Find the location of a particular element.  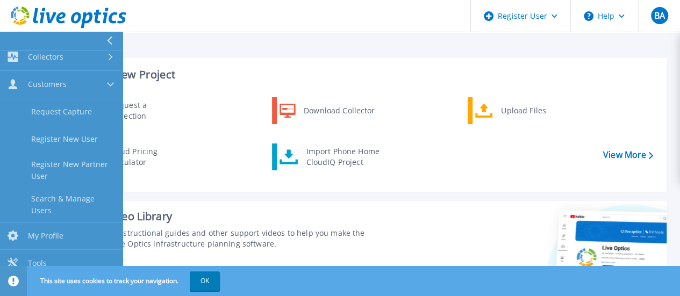

span: This site uses cookies to track your navigation. is located at coordinates (125, 281).